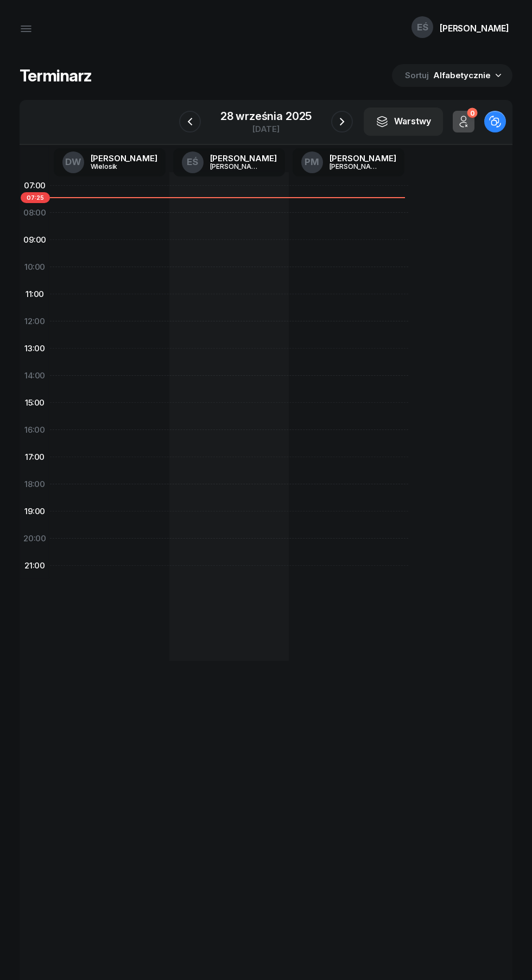 The height and width of the screenshot is (980, 532). I want to click on div: 19:00, so click(35, 512).